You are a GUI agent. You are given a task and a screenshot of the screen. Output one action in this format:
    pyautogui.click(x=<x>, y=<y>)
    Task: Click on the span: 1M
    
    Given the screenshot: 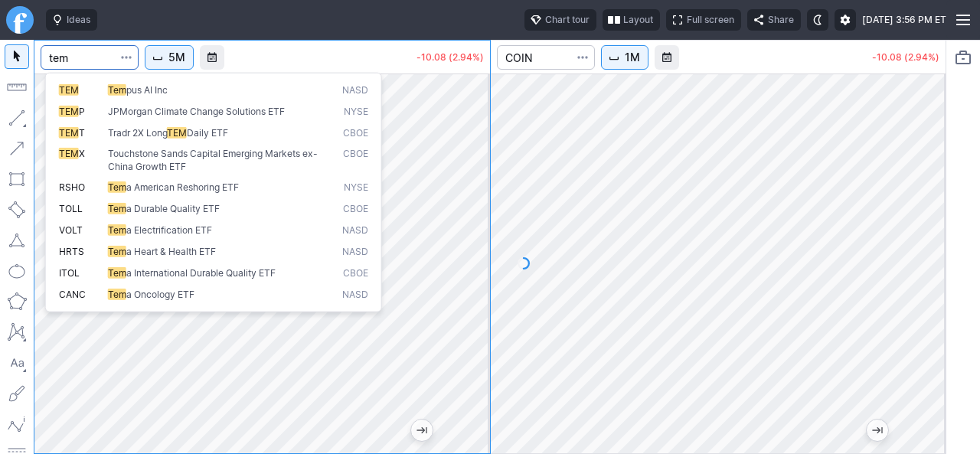 What is the action you would take?
    pyautogui.click(x=633, y=58)
    